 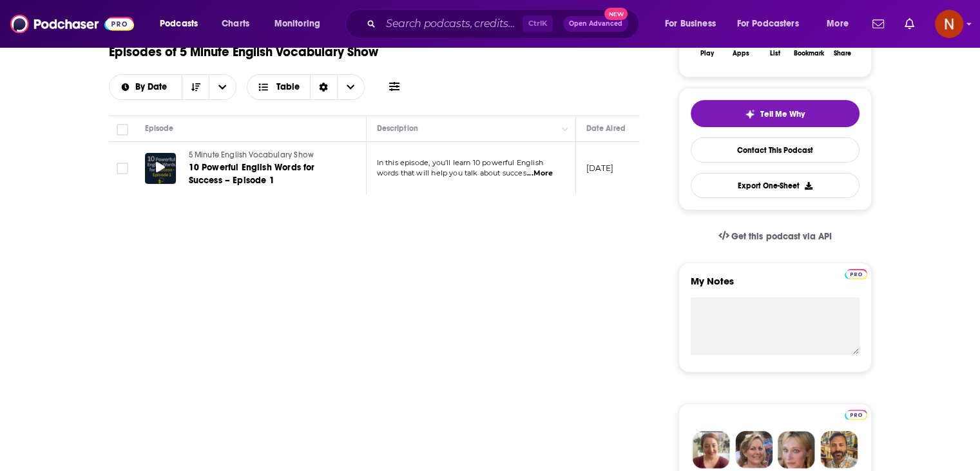 What do you see at coordinates (690, 24) in the screenshot?
I see `span: For Business` at bounding box center [690, 24].